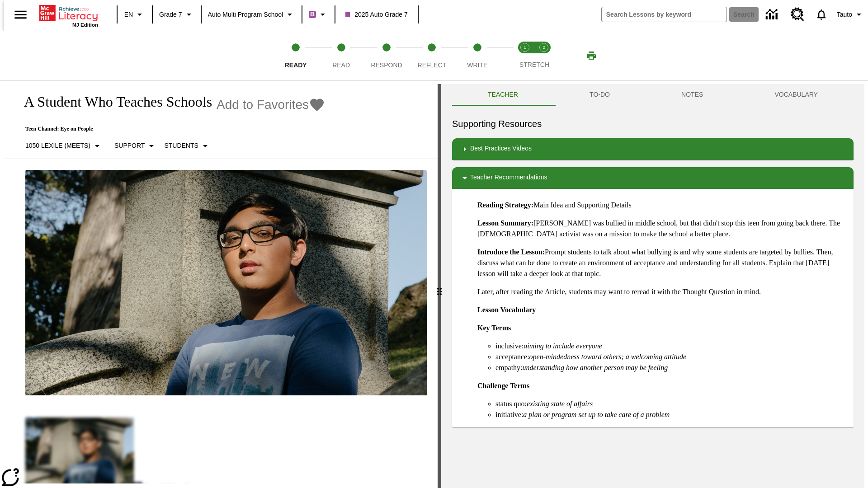 The image size is (868, 488). Describe the element at coordinates (177, 15) in the screenshot. I see `button: Grade: Grade 7, Select a grade` at that location.